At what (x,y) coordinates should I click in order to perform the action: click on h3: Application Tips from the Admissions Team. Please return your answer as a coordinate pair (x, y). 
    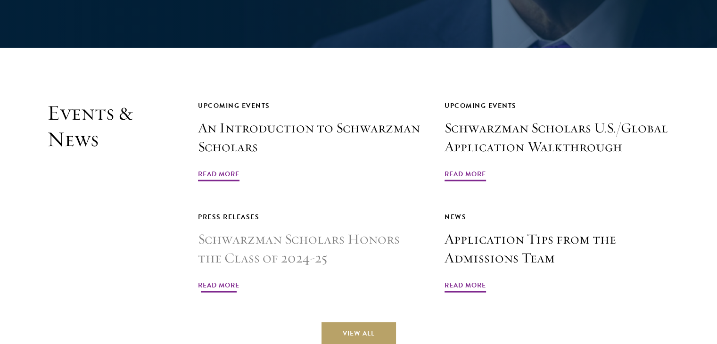
    Looking at the image, I should click on (558, 249).